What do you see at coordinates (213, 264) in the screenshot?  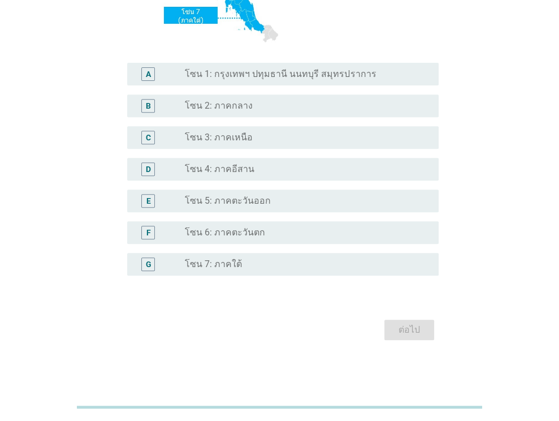 I see `label: โซน 7: ภาคใต้` at bounding box center [213, 264].